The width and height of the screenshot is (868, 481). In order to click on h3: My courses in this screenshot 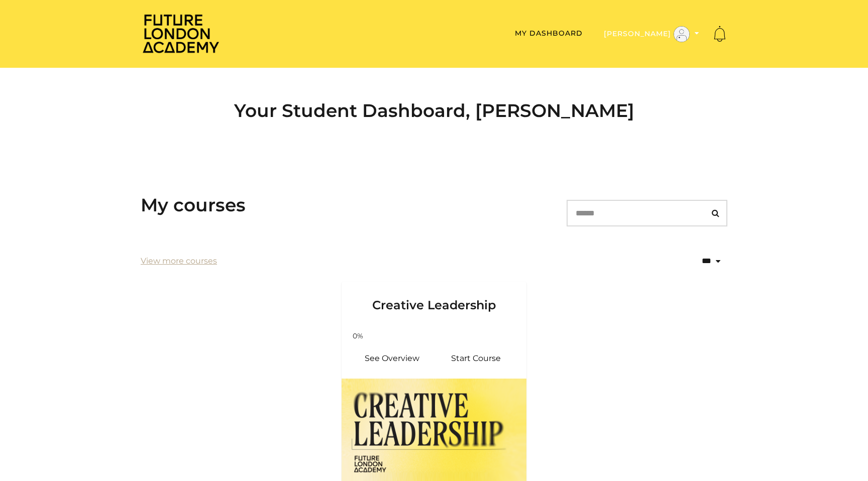, I will do `click(193, 205)`.